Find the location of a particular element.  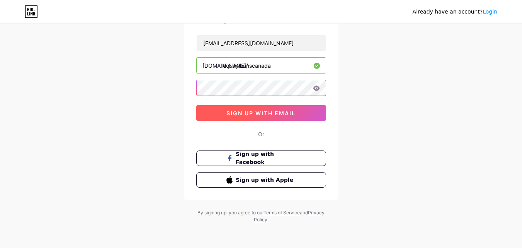

div: Already have an account? is located at coordinates (455, 12).